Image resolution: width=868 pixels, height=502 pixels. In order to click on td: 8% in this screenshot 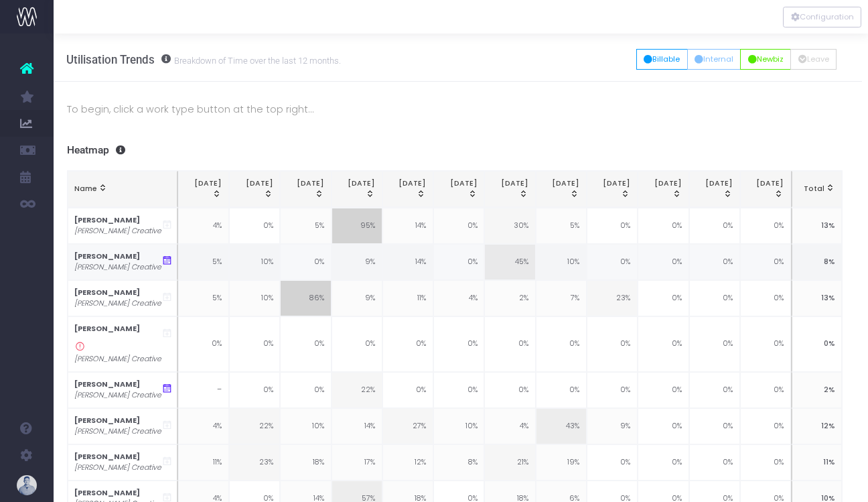, I will do `click(459, 462)`.